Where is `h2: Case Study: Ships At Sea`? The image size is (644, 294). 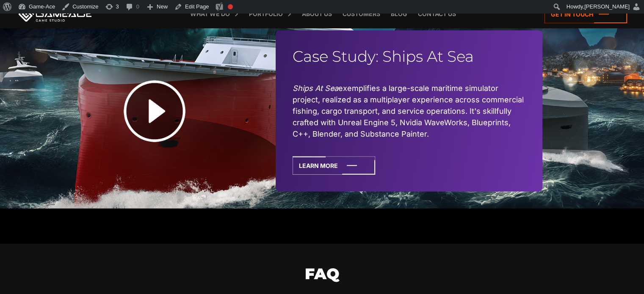 h2: Case Study: Ships At Sea is located at coordinates (409, 56).